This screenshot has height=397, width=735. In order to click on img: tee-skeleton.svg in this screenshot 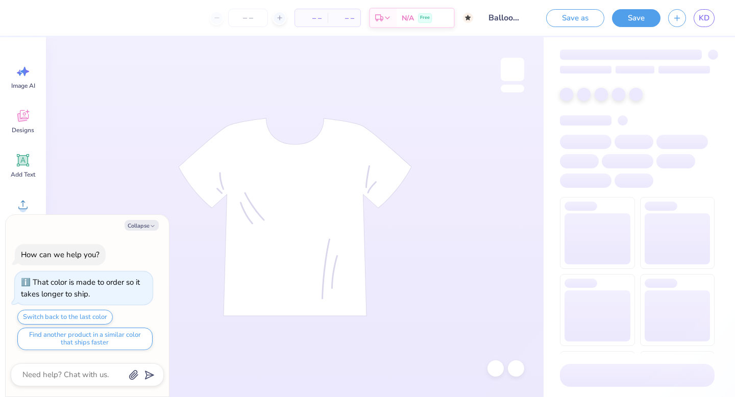, I will do `click(295, 217)`.